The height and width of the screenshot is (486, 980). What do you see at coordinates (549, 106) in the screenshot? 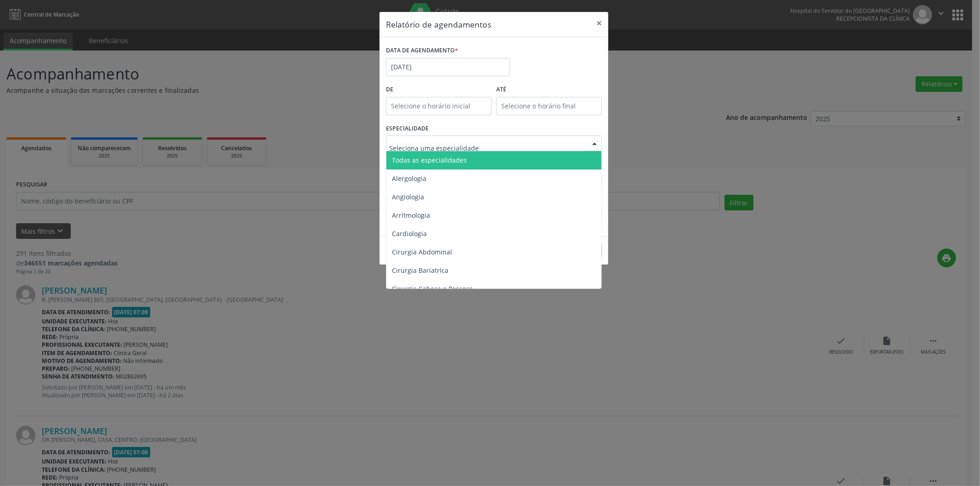
I see `input: Selecione o horário final` at bounding box center [549, 106].